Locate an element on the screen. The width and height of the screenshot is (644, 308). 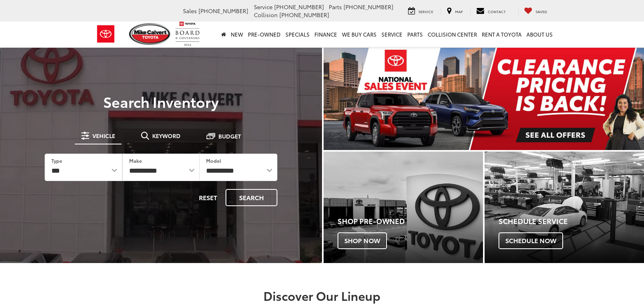
a: Parts is located at coordinates (415, 34).